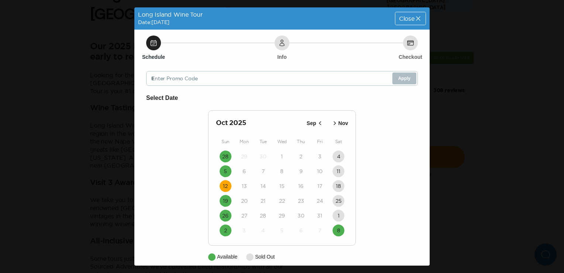  I want to click on time: 12, so click(225, 186).